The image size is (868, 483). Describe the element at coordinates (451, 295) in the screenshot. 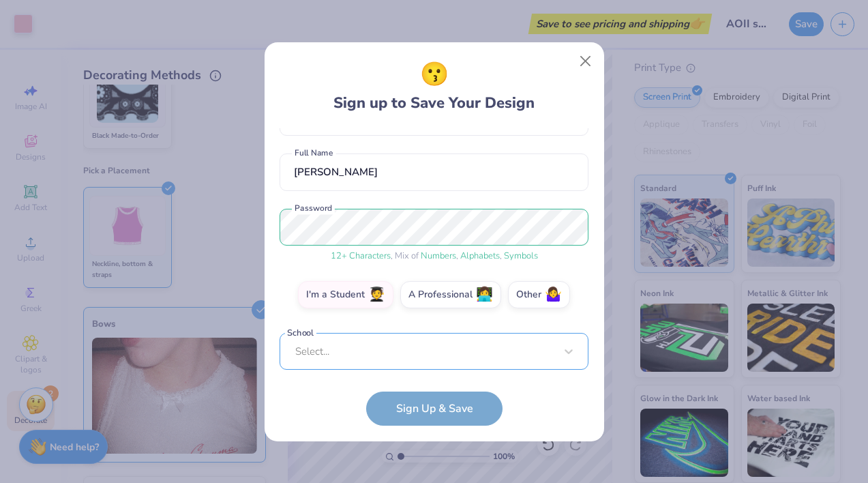

I see `label: A Professional` at that location.